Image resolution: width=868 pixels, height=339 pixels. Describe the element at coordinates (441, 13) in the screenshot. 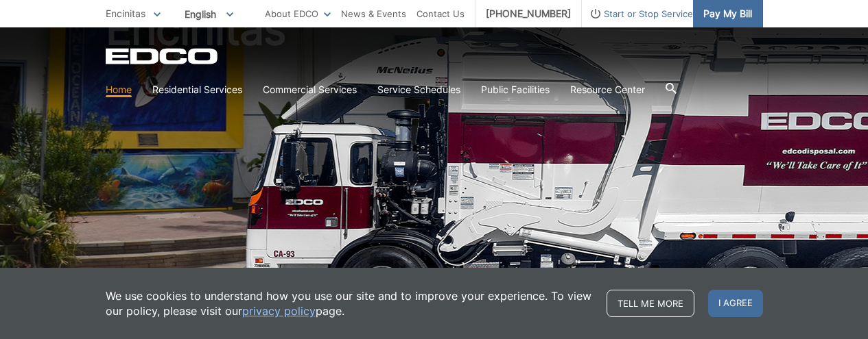

I see `a: Contact Us` at that location.